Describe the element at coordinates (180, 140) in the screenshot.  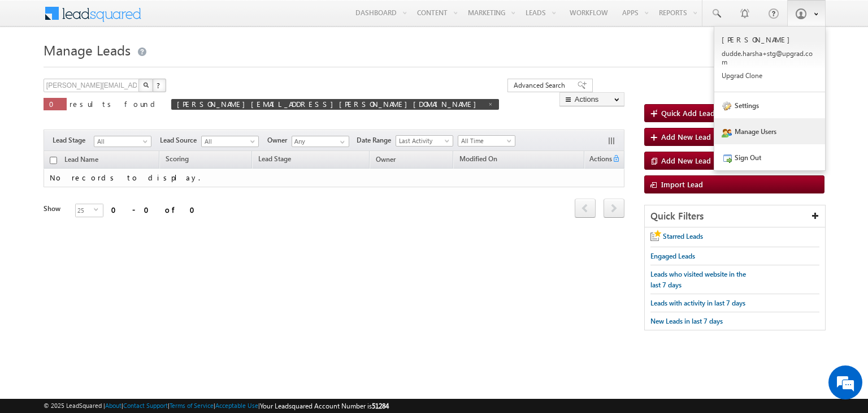
I see `span: Lead Source` at that location.